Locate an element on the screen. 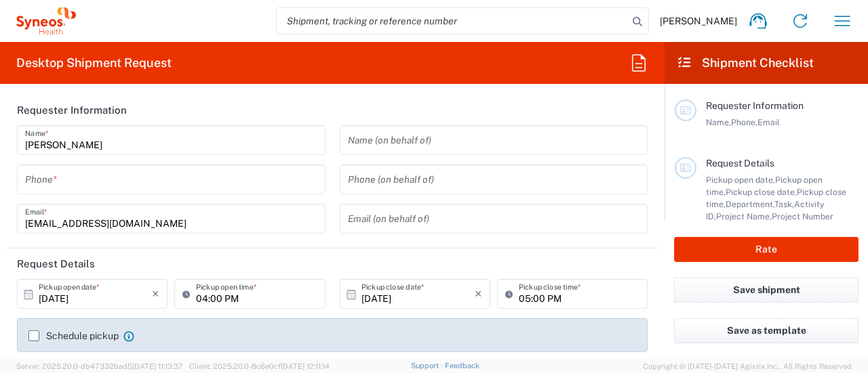  span: Server: 2025.20.0-db47332bad5 is located at coordinates (99, 366).